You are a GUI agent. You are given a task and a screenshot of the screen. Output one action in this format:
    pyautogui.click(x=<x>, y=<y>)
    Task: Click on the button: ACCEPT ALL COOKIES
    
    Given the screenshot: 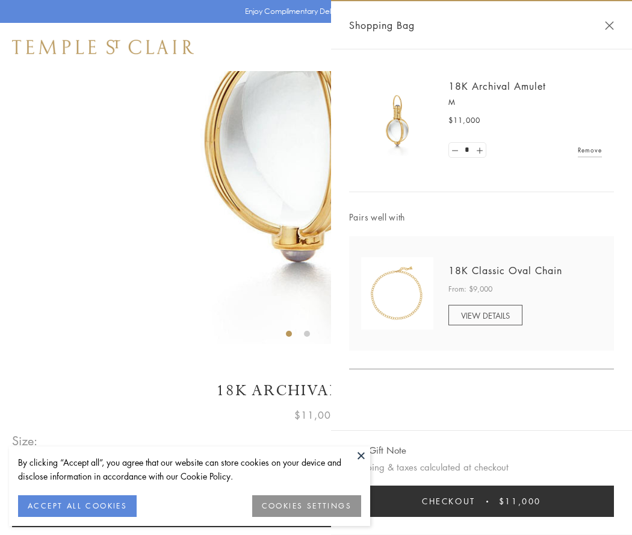 What is the action you would take?
    pyautogui.click(x=77, y=506)
    